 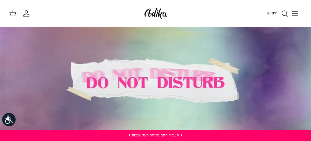 I want to click on span: חיפוש, so click(x=273, y=13).